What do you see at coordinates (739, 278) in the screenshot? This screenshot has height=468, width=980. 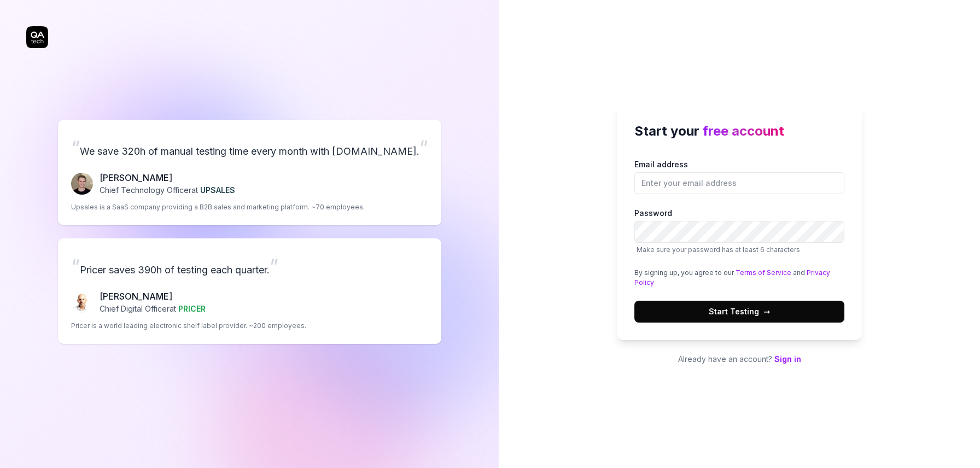 I see `div: By signing up, you agree to our and` at bounding box center [739, 278].